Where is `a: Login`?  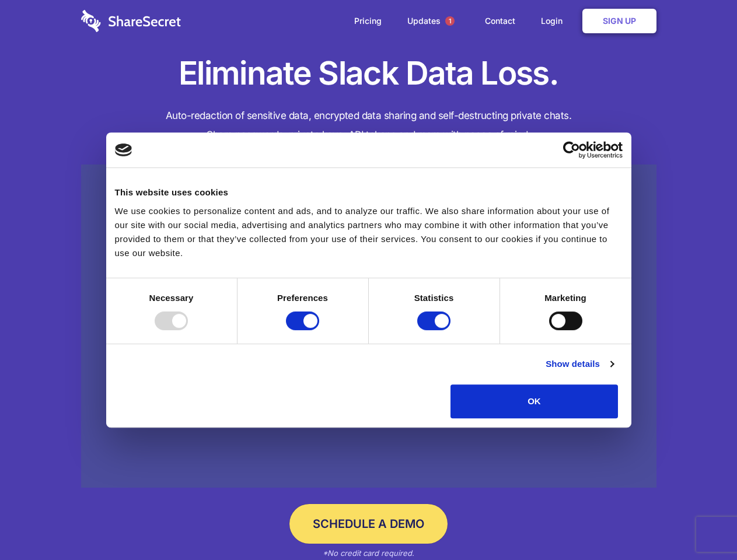
a: Login is located at coordinates (555, 21).